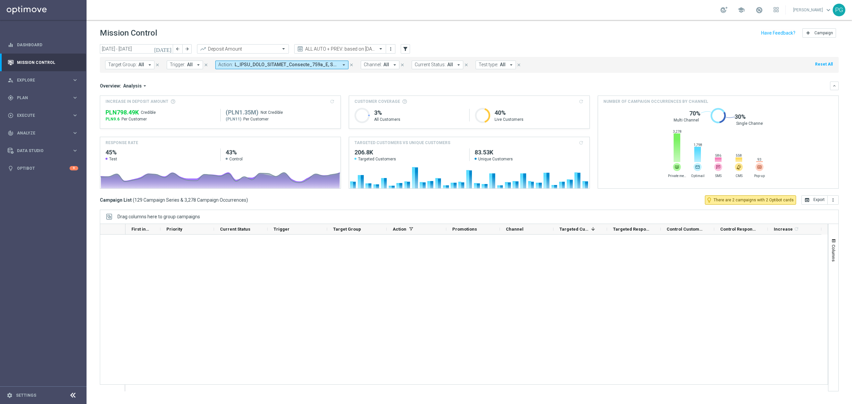 The width and height of the screenshot is (852, 404). Describe the element at coordinates (739, 176) in the screenshot. I see `span: CMS` at that location.